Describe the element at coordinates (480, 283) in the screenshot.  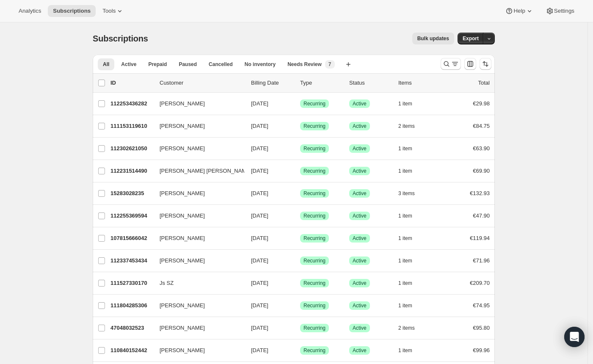
I see `span: €209.70` at that location.